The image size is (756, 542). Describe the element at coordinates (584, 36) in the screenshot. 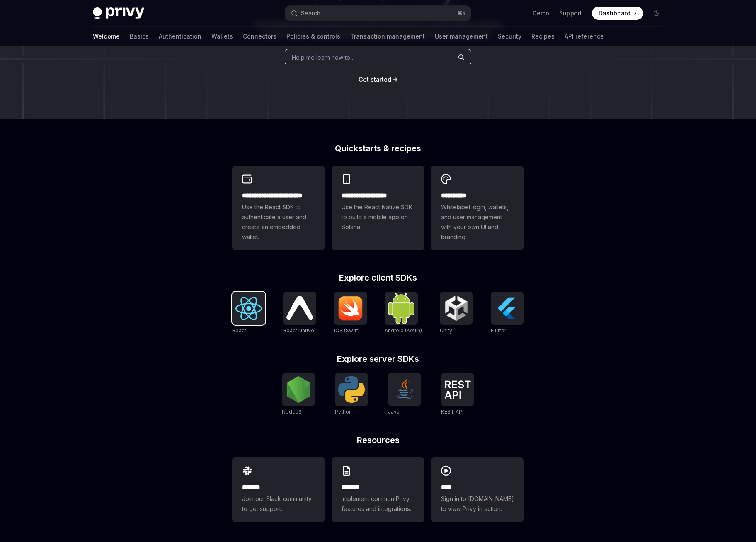

I see `a: API reference` at that location.